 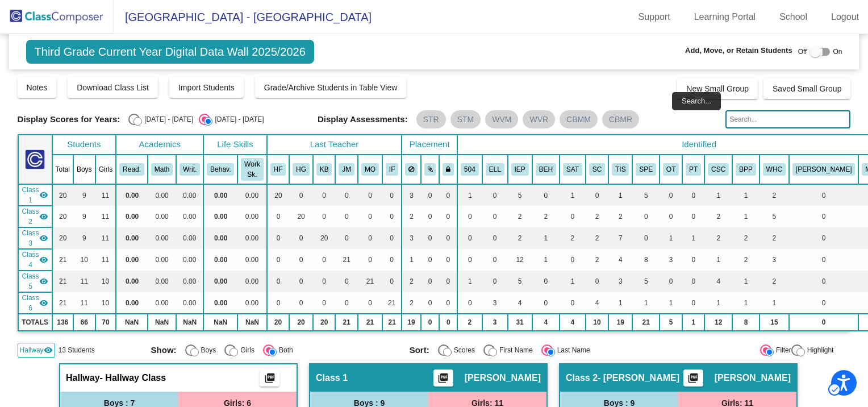 I want to click on mat-chip: CBMM, so click(x=578, y=119).